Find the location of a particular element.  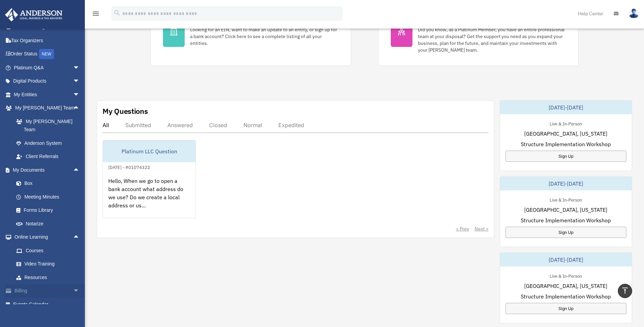

div: My Questions is located at coordinates (125, 111).